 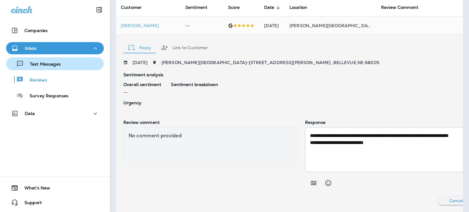 What do you see at coordinates (36, 31) in the screenshot?
I see `p: Companies` at bounding box center [36, 31].